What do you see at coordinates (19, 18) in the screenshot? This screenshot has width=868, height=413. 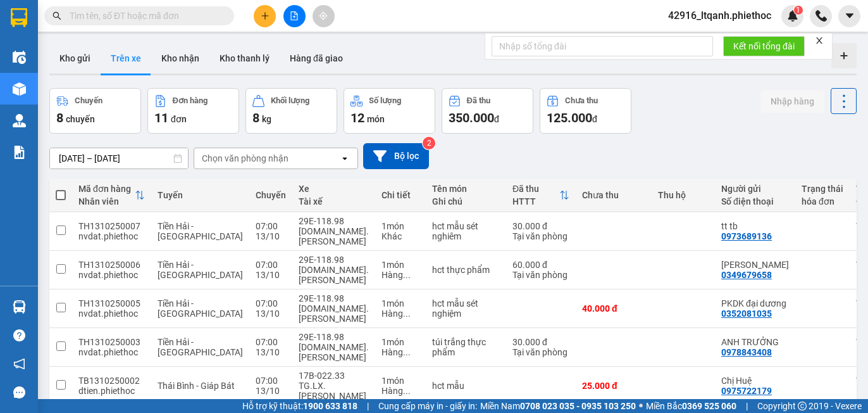 I see `img: logo-vxr` at bounding box center [19, 18].